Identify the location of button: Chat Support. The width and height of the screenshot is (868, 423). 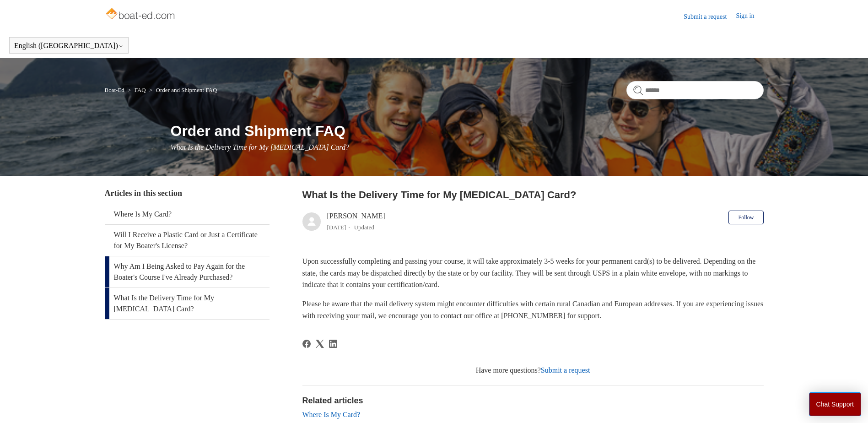
(835, 404).